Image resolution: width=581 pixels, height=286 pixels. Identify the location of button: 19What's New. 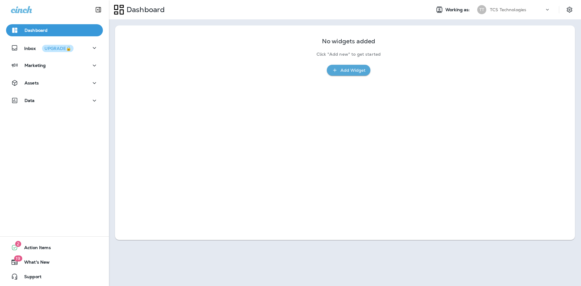
(54, 262).